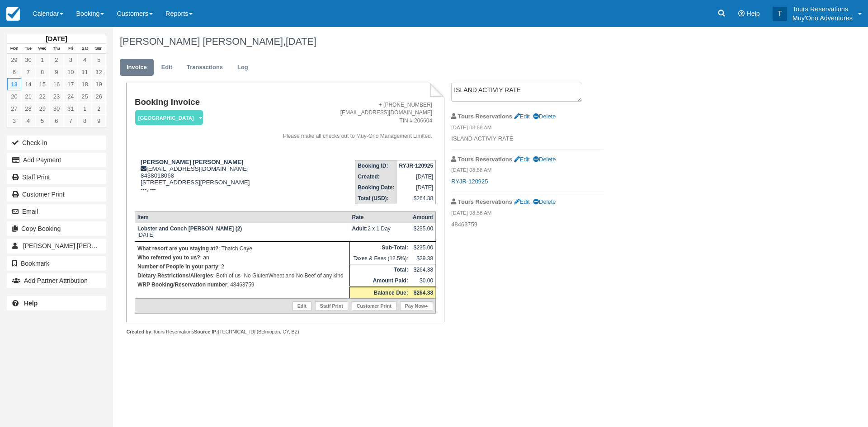  What do you see at coordinates (423, 259) in the screenshot?
I see `td: $29.38` at bounding box center [423, 259].